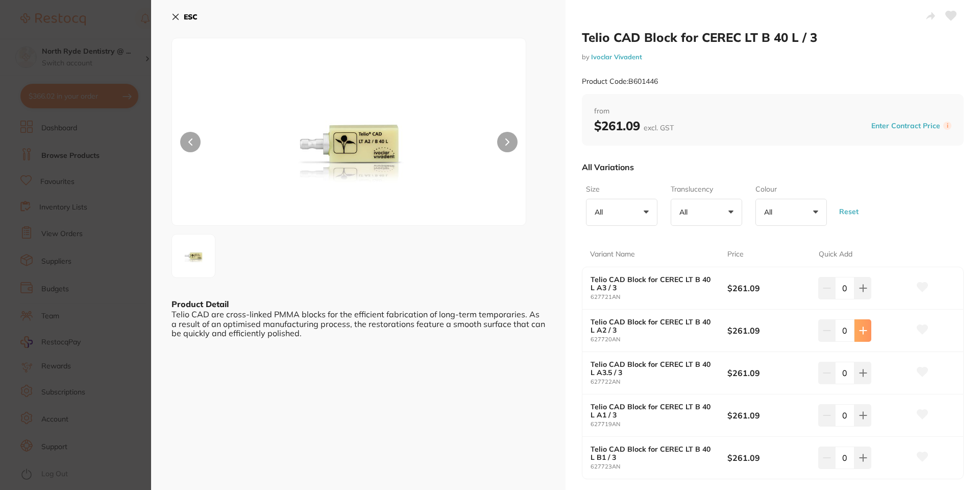 The image size is (980, 490). I want to click on p: Quick Add, so click(836, 255).